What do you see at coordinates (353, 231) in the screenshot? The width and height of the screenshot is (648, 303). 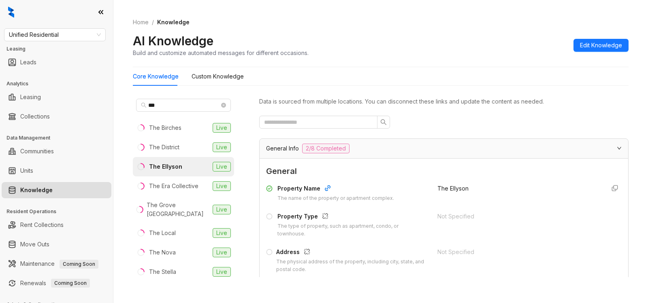 I see `div: The type of property, such as apartment, condo, or townhouse.` at bounding box center [353, 231].